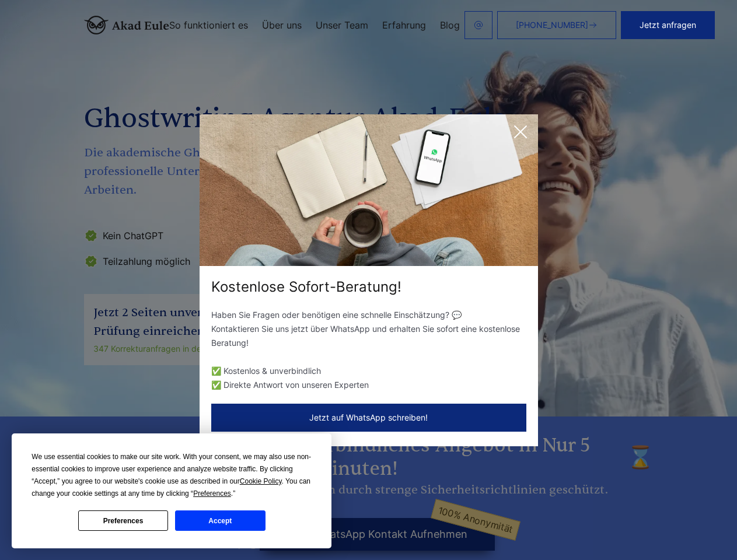  What do you see at coordinates (479, 25) in the screenshot?
I see `img: email` at bounding box center [479, 25].